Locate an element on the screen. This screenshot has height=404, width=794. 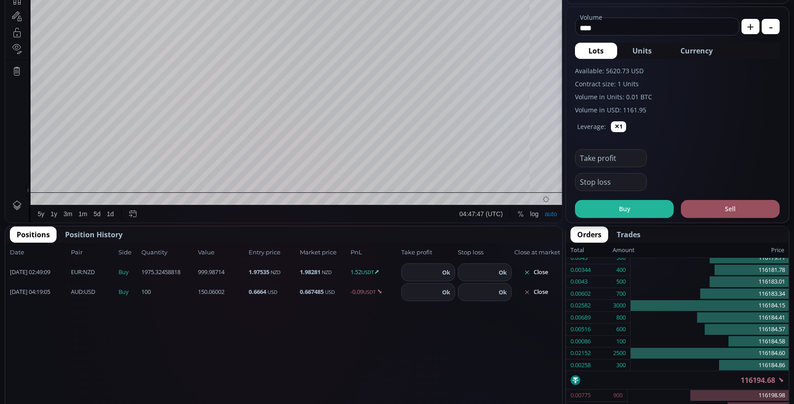
div: 1d is located at coordinates (105, 397).